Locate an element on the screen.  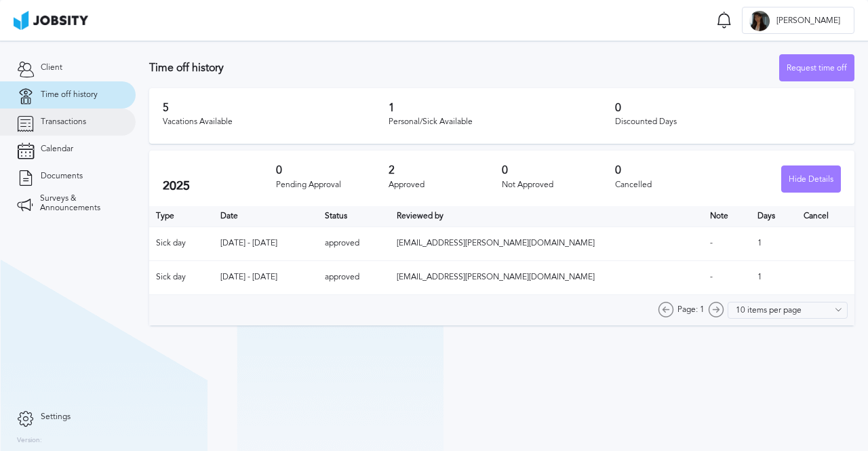
div: Approved is located at coordinates (445, 185).